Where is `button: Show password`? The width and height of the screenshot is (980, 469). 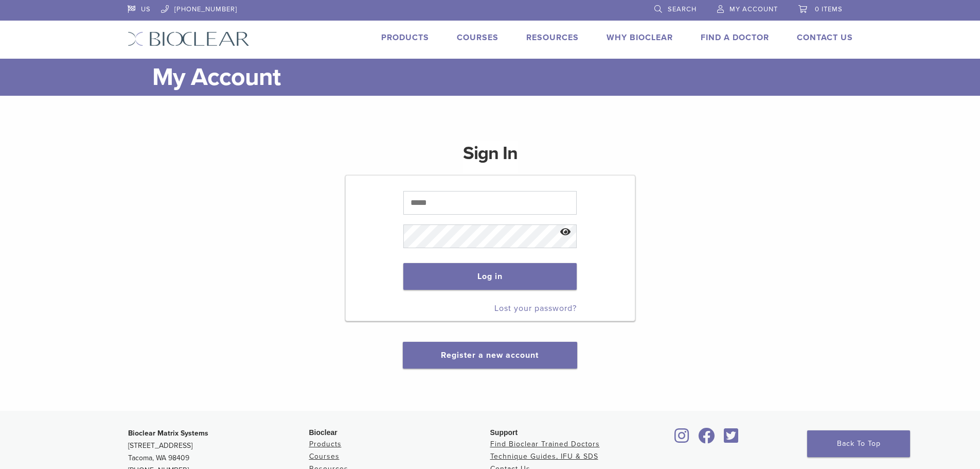
button: Show password is located at coordinates (565, 232).